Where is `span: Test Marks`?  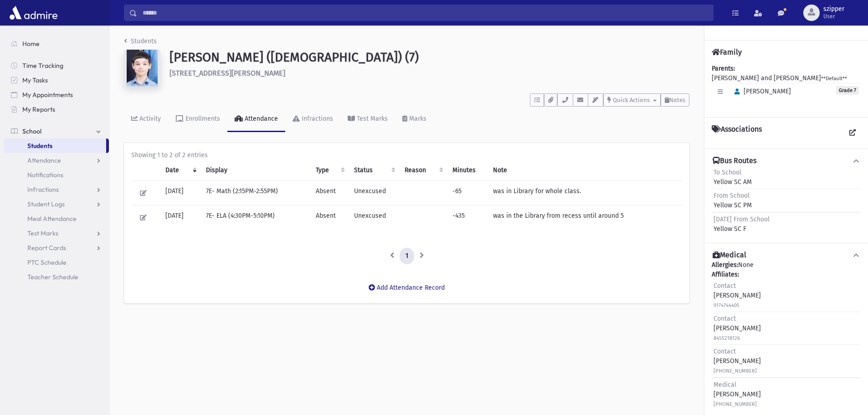 span: Test Marks is located at coordinates (43, 233).